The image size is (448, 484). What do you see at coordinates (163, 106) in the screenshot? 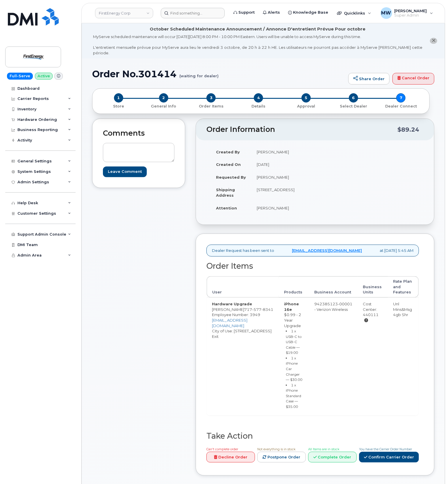
I see `a: 2 General Info` at bounding box center [163, 106].